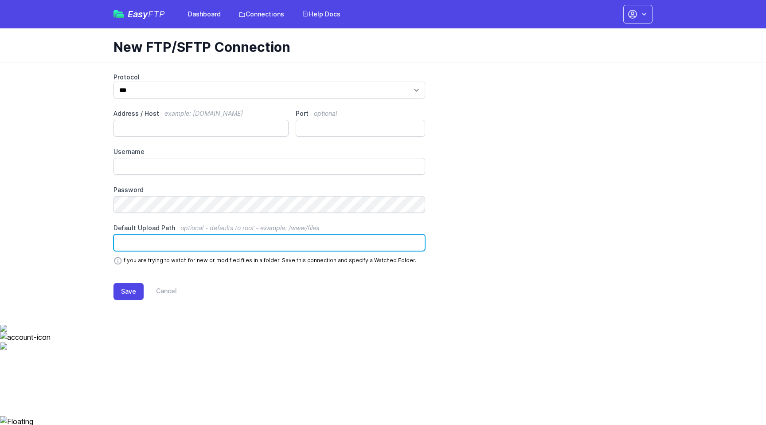  Describe the element at coordinates (146, 14) in the screenshot. I see `span: Easy` at that location.